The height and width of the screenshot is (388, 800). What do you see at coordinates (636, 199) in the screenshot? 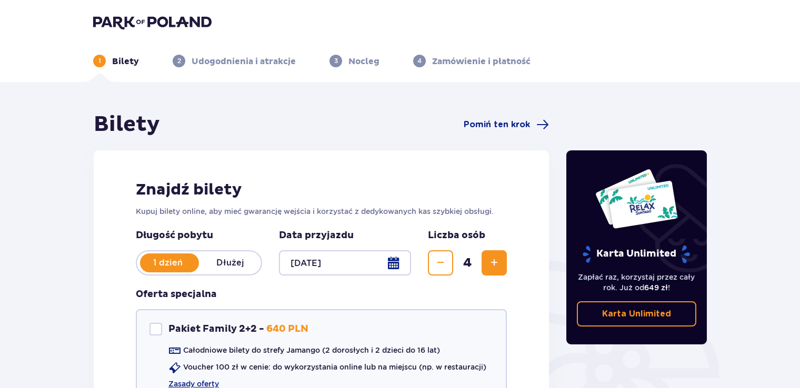
I see `img: Dwie karty całoroczne do Suntago z napisem 'UNLIMITED RELAX', na białym tle z tropikalnymi liśćmi...` at bounding box center [636, 199].